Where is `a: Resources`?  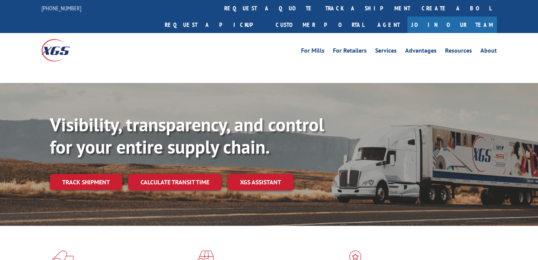
a: Resources is located at coordinates (459, 52).